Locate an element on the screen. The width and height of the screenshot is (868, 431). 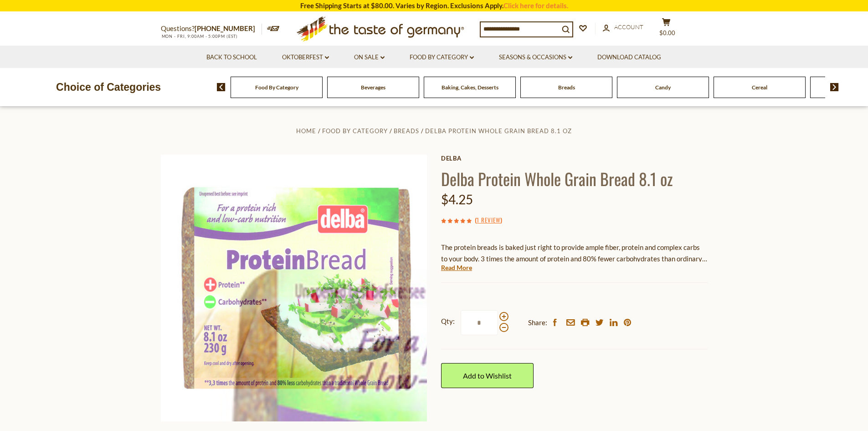
span: Baking, Cakes, Desserts is located at coordinates (469, 87).